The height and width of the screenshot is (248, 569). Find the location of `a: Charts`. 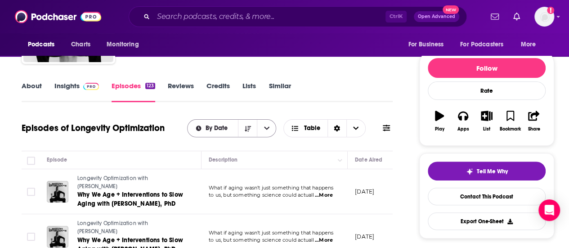

a: Charts is located at coordinates (81, 45).